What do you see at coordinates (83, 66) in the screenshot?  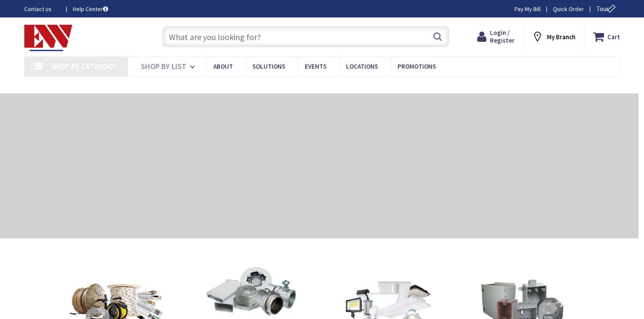 I see `span: Shop By Category` at bounding box center [83, 66].